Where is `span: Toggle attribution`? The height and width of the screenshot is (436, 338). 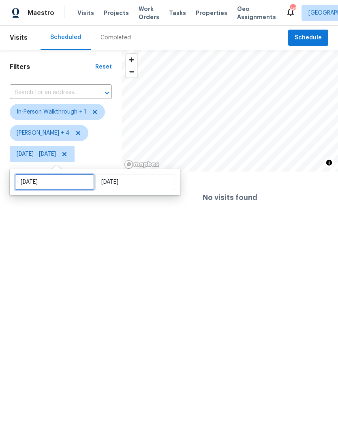 span: Toggle attribution is located at coordinates (329, 162).